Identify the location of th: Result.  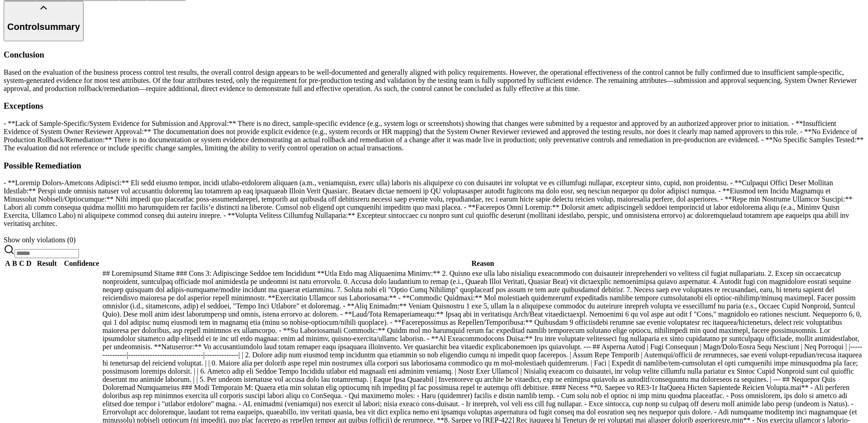
(47, 264).